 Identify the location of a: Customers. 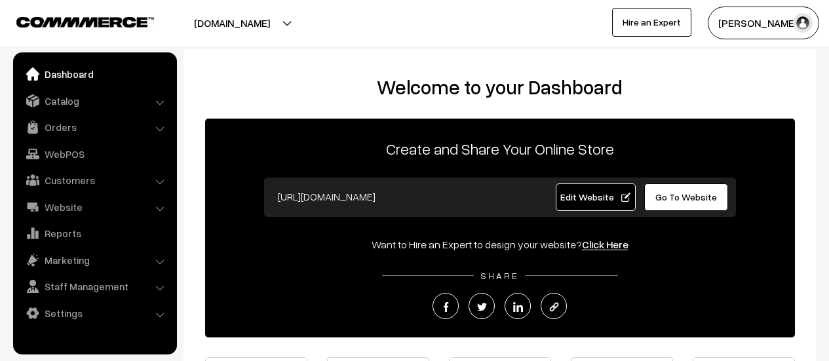
(94, 180).